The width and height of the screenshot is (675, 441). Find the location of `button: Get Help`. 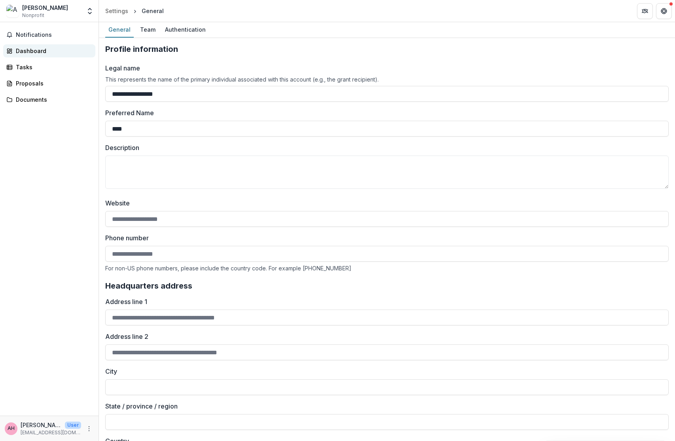

button: Get Help is located at coordinates (664, 11).